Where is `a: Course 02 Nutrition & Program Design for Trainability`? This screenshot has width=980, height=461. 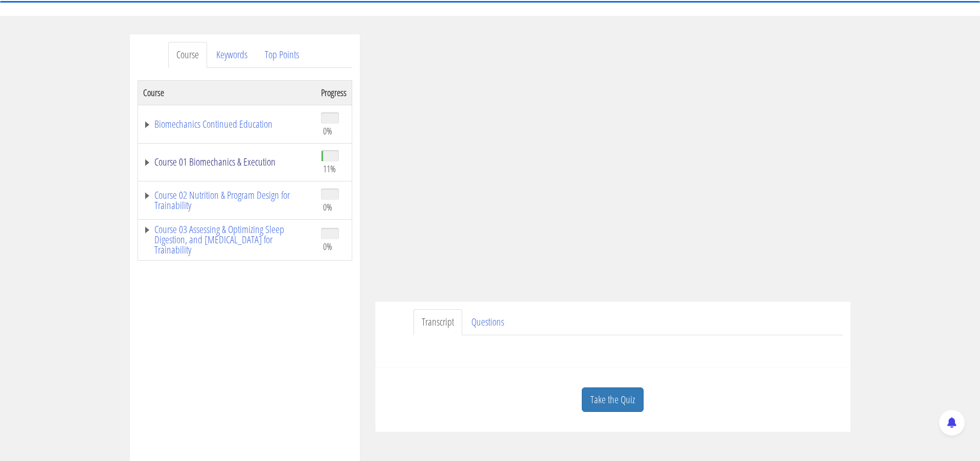
a: Course 02 Nutrition & Program Design for Trainability is located at coordinates (226, 200).